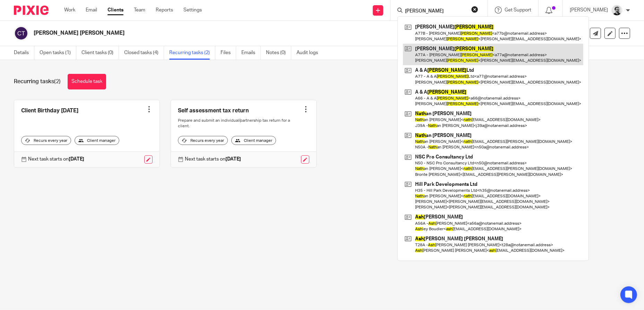 Image resolution: width=644 pixels, height=310 pixels. Describe the element at coordinates (37, 82) in the screenshot. I see `h1: Recurring tasks` at that location.